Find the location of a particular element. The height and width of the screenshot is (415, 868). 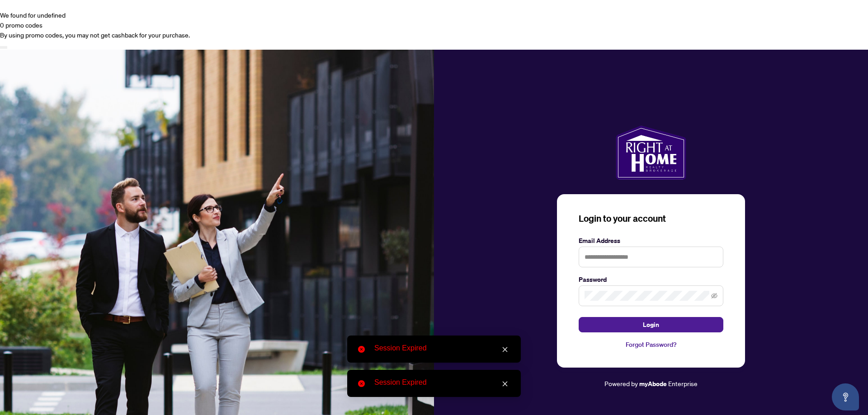

label: Password is located at coordinates (651, 280).